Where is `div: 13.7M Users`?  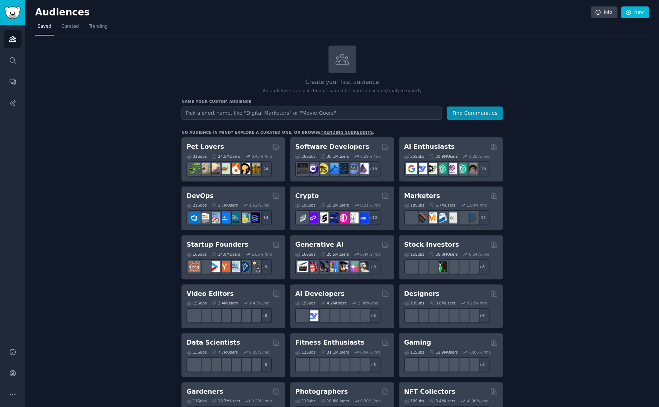
div: 13.7M Users is located at coordinates (226, 401).